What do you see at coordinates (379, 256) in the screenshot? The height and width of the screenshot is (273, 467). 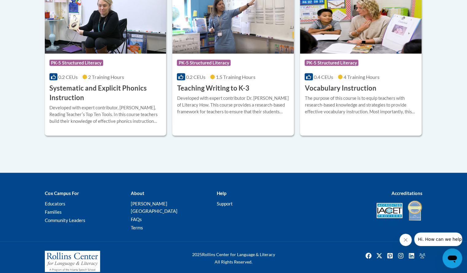 I see `img: Twitter icon` at bounding box center [379, 256].